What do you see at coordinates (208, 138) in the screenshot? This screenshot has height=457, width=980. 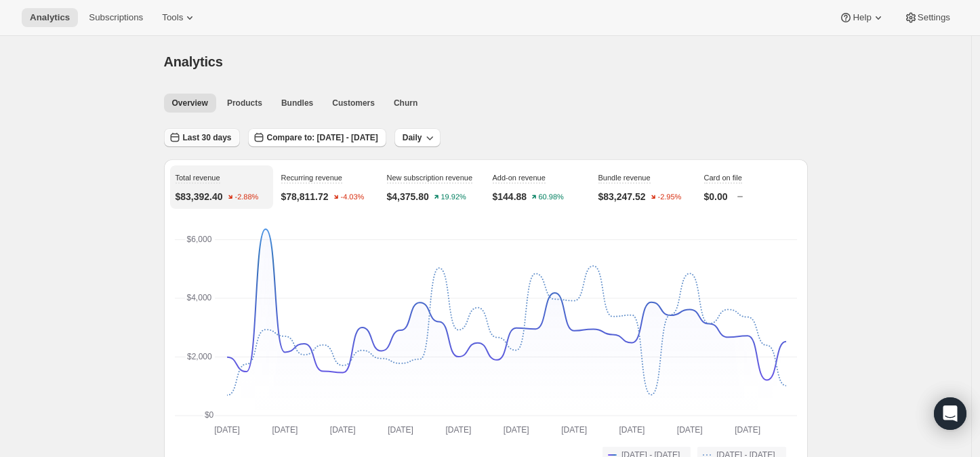 I see `span: Last 30 days` at bounding box center [208, 138].